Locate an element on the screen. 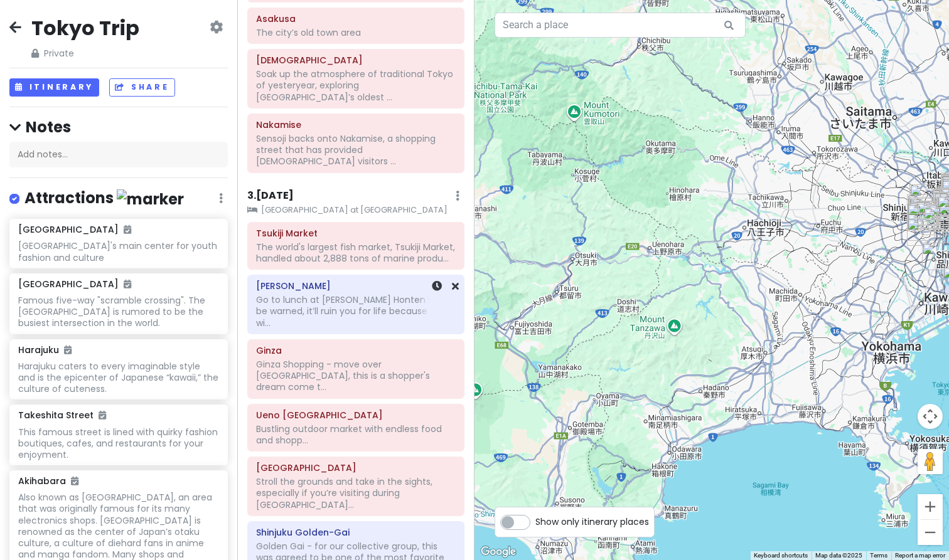 This screenshot has width=949, height=560. button: Map camera controls is located at coordinates (930, 416).